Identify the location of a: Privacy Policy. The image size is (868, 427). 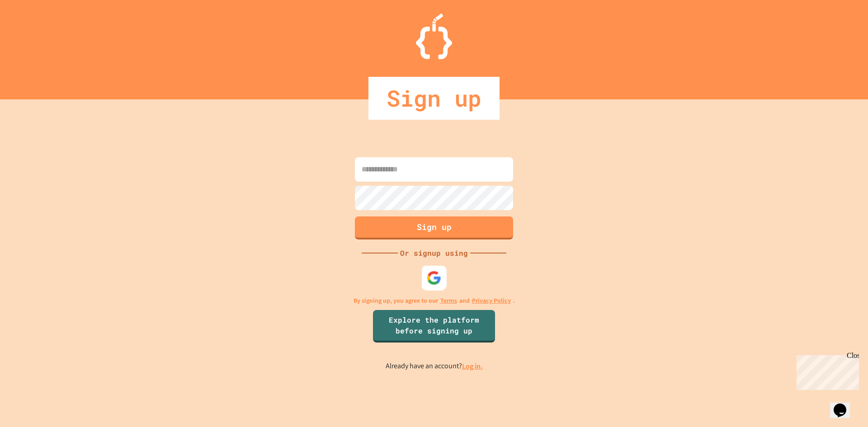
(491, 301).